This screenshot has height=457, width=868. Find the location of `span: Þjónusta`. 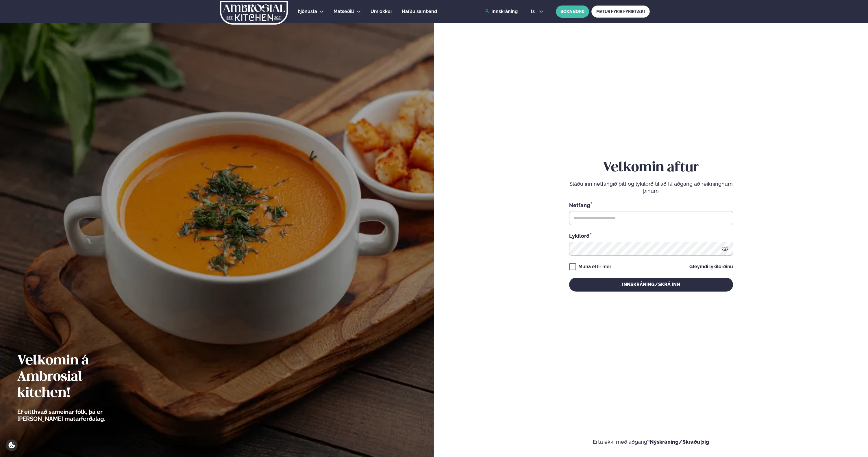

span: Þjónusta is located at coordinates (307, 11).